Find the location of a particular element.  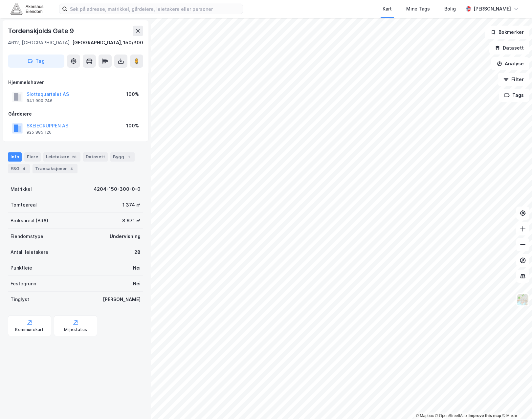

a: Improve this map is located at coordinates (484, 416).